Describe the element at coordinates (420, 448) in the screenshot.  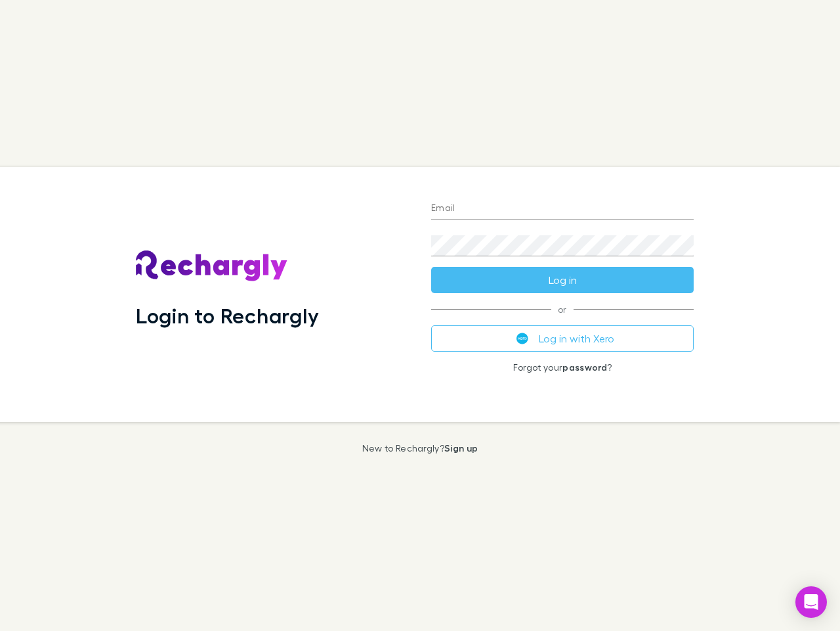
I see `p: New to Rechargly?` at that location.